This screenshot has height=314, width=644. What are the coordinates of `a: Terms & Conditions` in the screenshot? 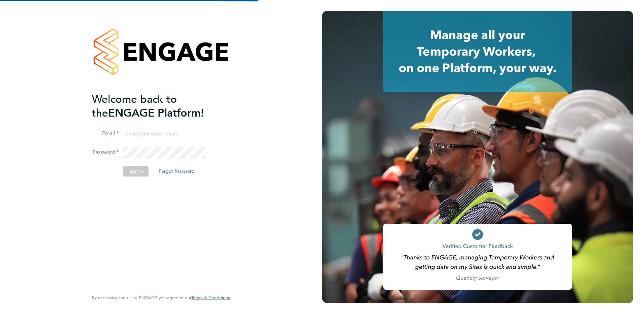 It's located at (210, 298).